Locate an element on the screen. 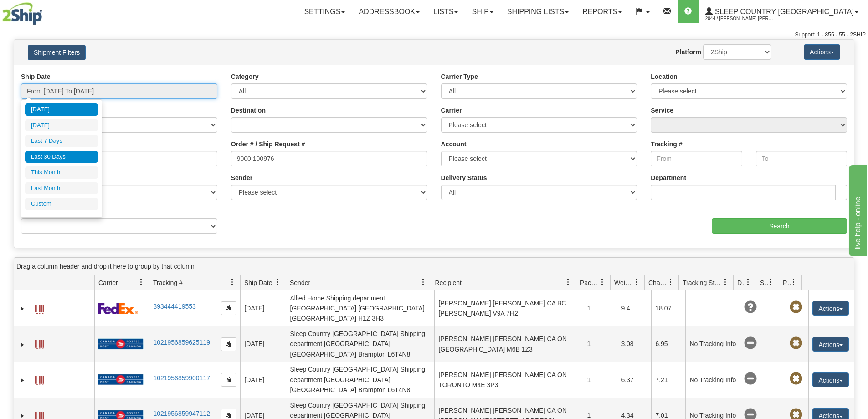 The width and height of the screenshot is (868, 419). a: Recipient filter column settings is located at coordinates (568, 282).